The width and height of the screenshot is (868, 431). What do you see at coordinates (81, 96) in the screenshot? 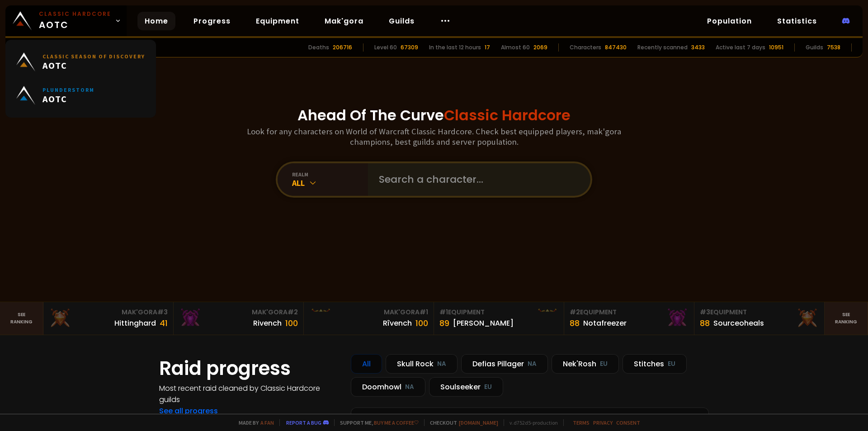
I see `a: PlunderstormAOTC` at bounding box center [81, 96].